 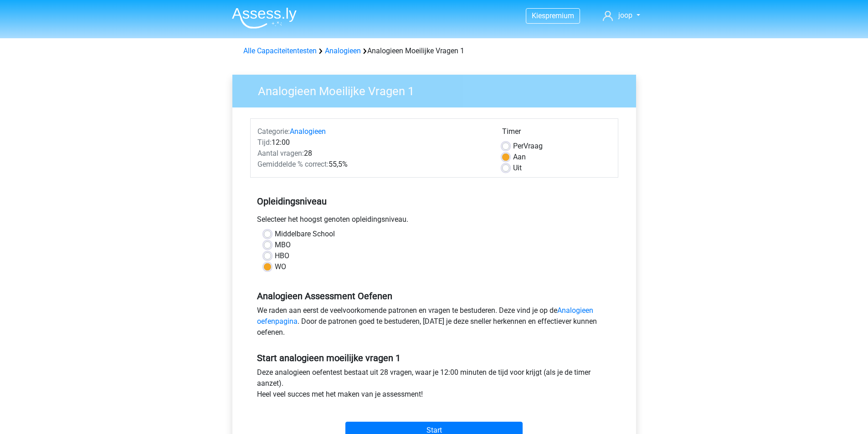 I want to click on span: Per, so click(x=517, y=146).